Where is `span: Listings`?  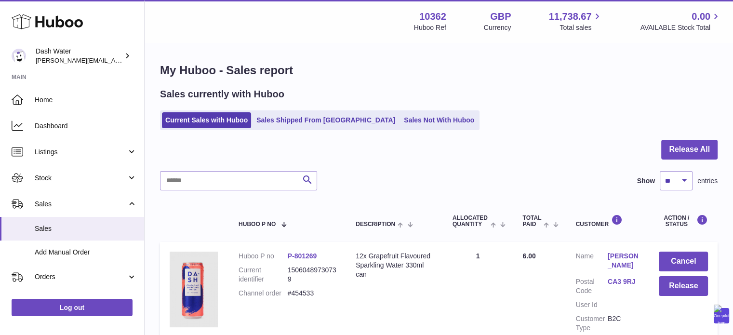 span: Listings is located at coordinates (80, 152).